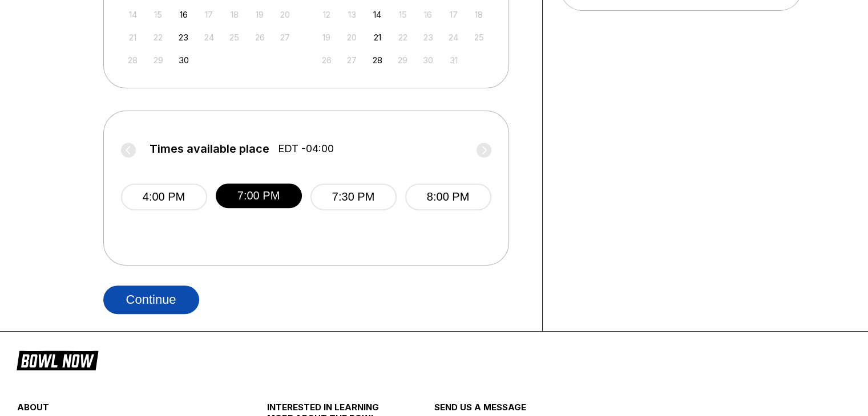 The image size is (868, 416). I want to click on div: Not available Sunday, October 19th, 2025, so click(326, 37).